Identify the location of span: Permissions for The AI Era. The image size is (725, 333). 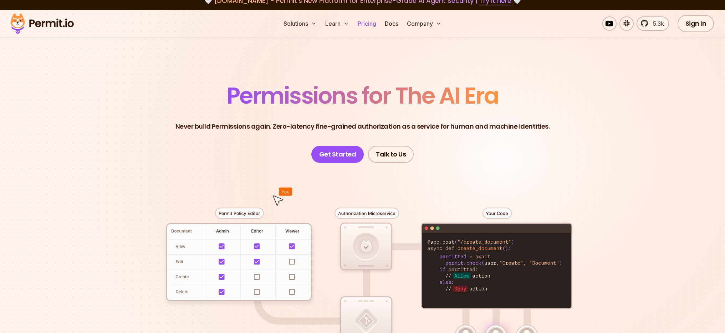
(363, 95).